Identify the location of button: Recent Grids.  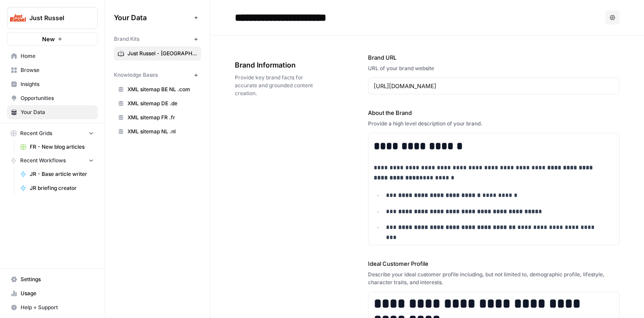
(52, 133).